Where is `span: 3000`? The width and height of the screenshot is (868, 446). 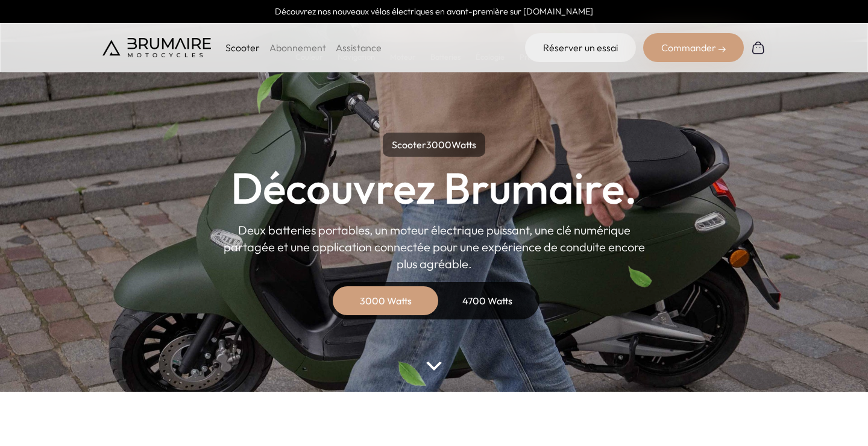 span: 3000 is located at coordinates (439, 145).